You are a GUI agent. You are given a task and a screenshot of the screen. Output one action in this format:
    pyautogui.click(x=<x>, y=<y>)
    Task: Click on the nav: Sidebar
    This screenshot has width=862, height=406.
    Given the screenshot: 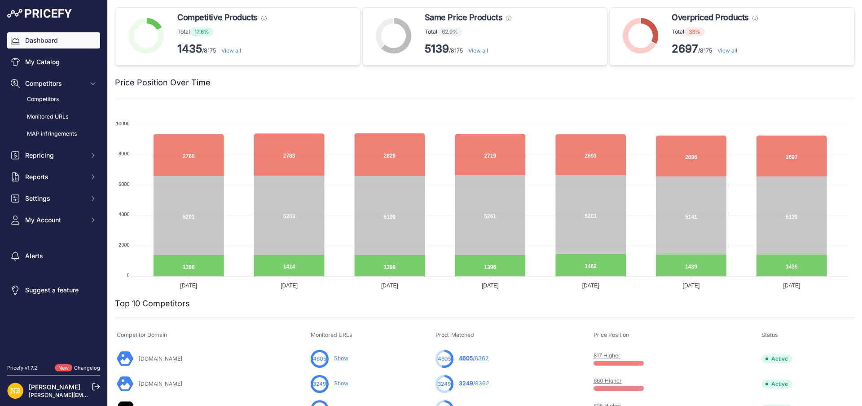 What is the action you would take?
    pyautogui.click(x=53, y=193)
    